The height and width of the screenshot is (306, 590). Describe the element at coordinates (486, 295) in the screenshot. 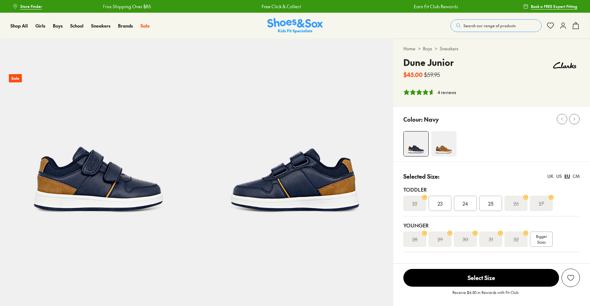

I see `p: Receive $4.50 in Rewards with Fit Club` at that location.